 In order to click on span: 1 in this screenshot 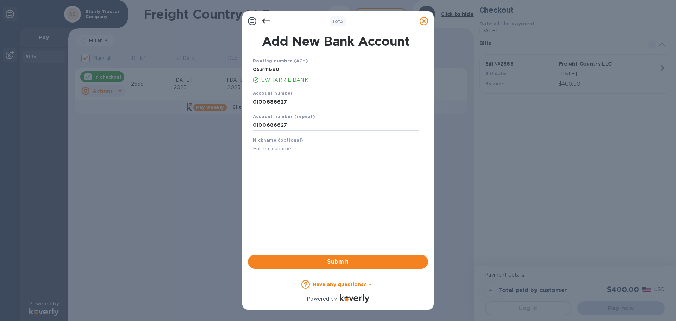, I will do `click(333, 21)`.